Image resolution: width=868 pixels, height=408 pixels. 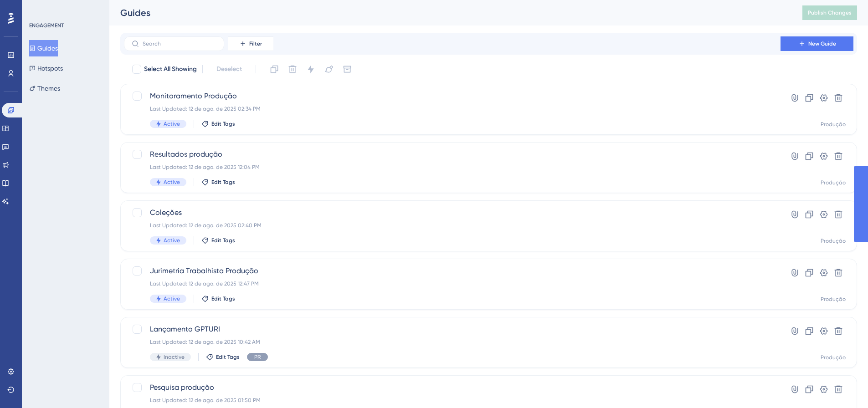 I want to click on button: Deselect, so click(x=229, y=69).